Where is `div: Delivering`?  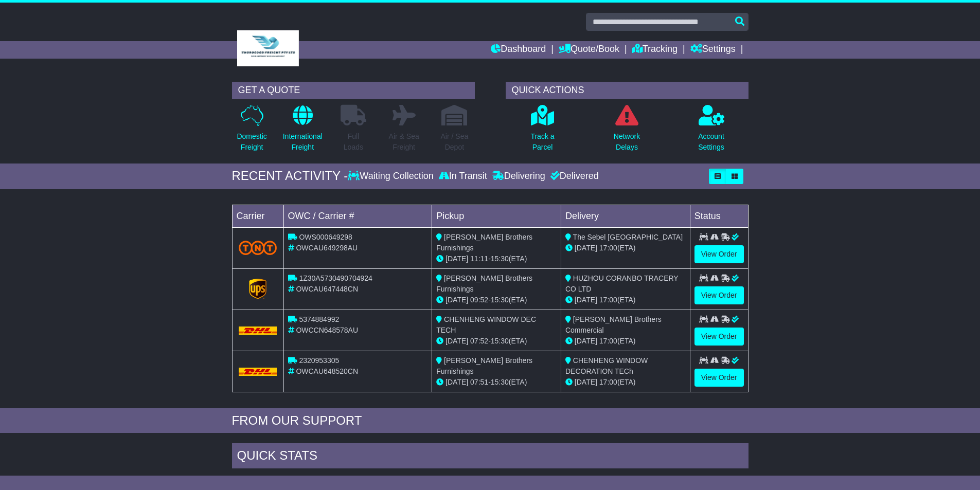
div: Delivering is located at coordinates (518, 177).